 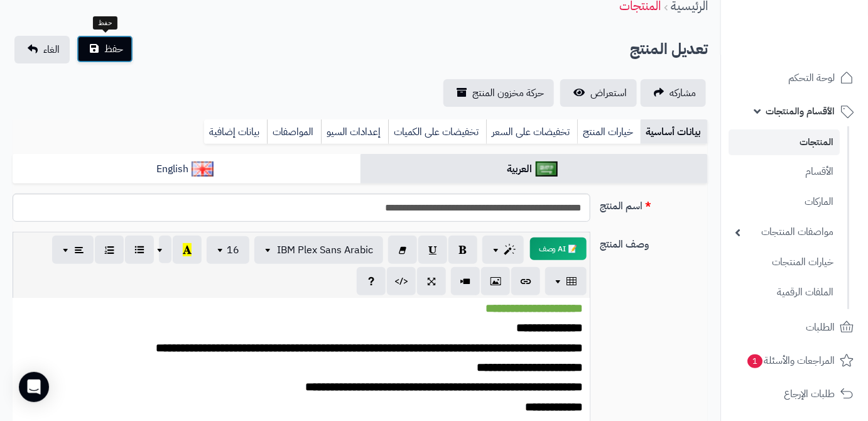 What do you see at coordinates (789, 361) in the screenshot?
I see `span: المراجعات والأسئلة` at bounding box center [789, 361].